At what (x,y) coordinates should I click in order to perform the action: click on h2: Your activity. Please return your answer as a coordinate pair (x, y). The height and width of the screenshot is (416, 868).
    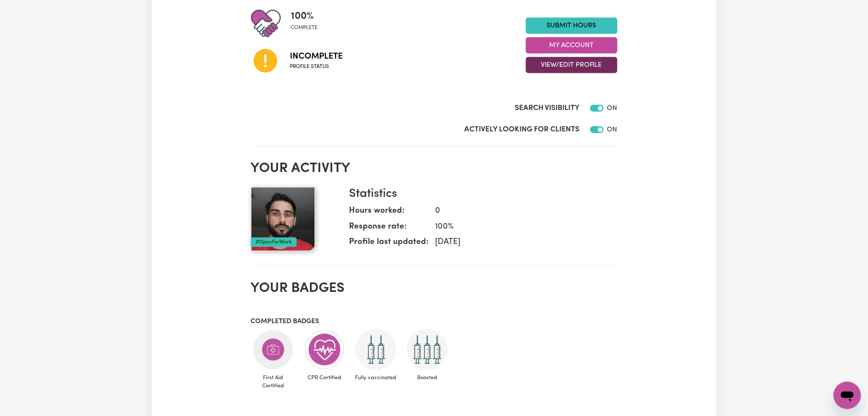
    Looking at the image, I should click on (434, 169).